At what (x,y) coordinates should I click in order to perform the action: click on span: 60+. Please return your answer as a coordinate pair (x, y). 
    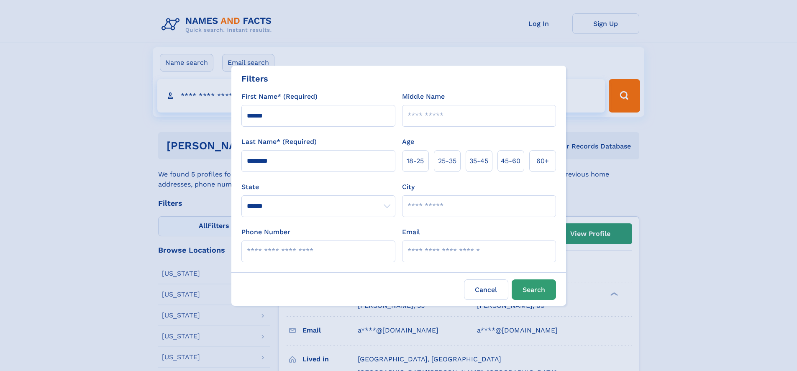
    Looking at the image, I should click on (543, 161).